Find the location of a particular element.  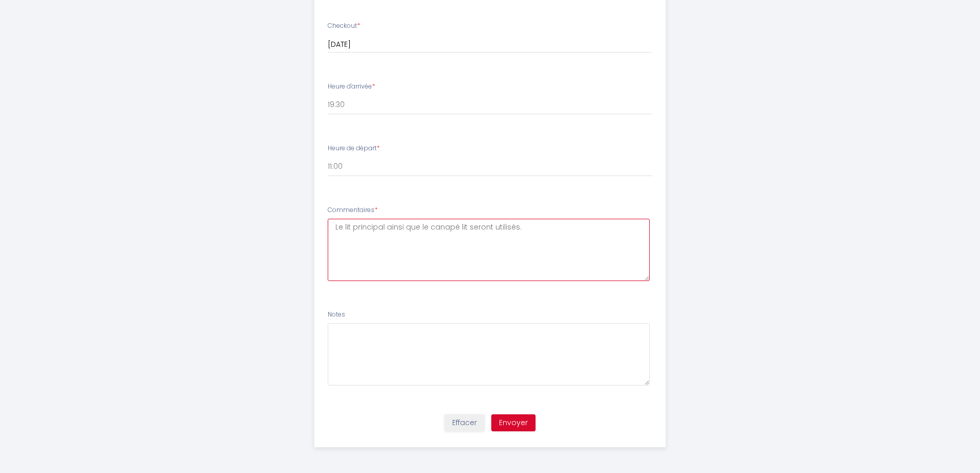

button: Envoyer is located at coordinates (513, 422).